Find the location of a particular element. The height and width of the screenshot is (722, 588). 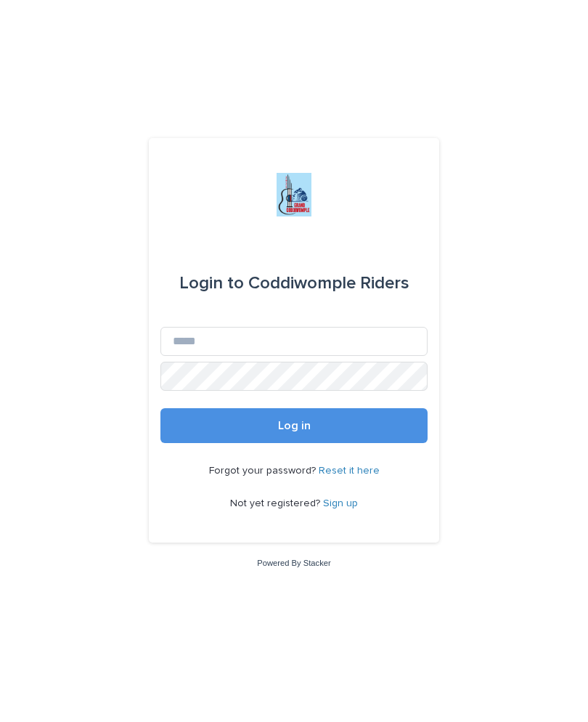

a: Sign up is located at coordinates (340, 503).